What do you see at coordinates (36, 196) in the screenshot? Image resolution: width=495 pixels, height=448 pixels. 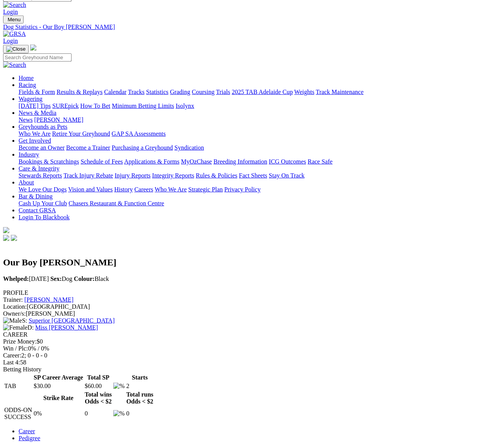 I see `a: Bar & Dining` at bounding box center [36, 196].